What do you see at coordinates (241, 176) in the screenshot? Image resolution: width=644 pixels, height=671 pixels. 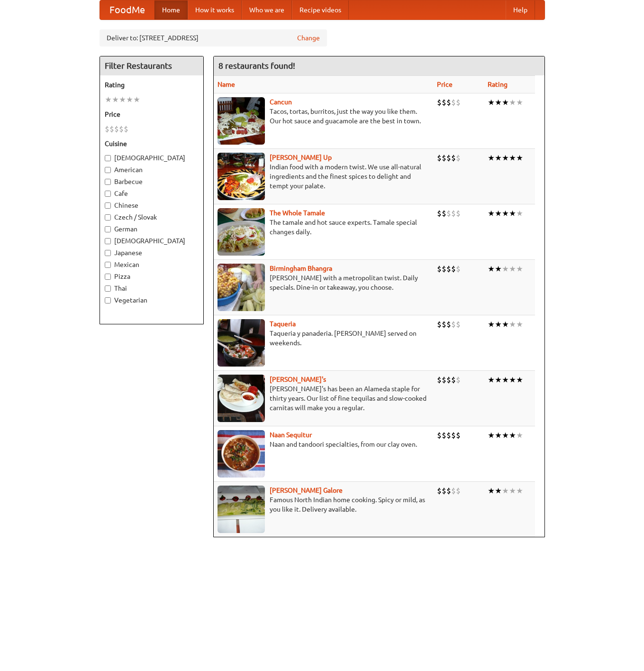 I see `img: curryup.jpg` at bounding box center [241, 176].